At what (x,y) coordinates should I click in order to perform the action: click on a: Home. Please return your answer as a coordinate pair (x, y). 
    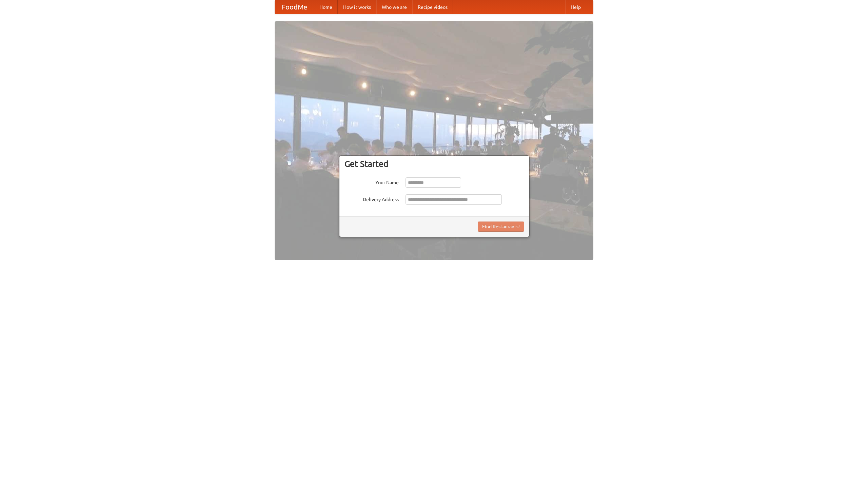
    Looking at the image, I should click on (326, 7).